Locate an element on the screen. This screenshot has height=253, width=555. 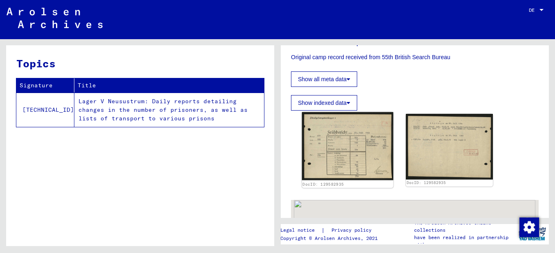
button: Show indexed data is located at coordinates (324, 103).